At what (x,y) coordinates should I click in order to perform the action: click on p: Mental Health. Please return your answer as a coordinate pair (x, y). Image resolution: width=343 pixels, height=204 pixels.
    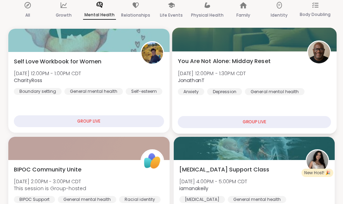
    Looking at the image, I should click on (99, 15).